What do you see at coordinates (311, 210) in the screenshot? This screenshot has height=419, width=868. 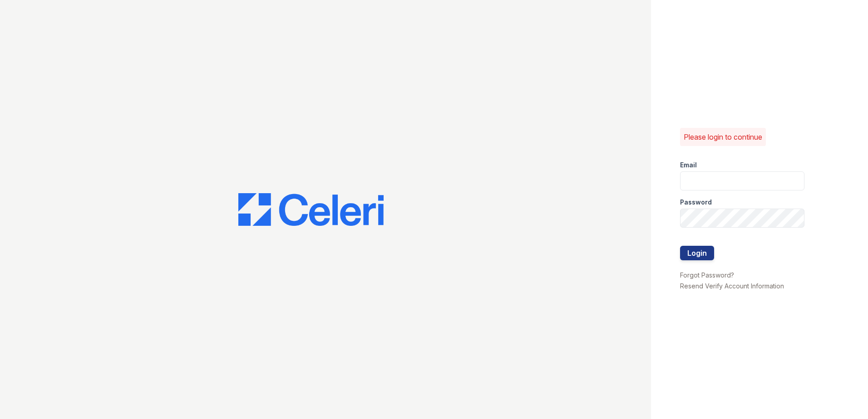 I see `img: CE_Logo_Blue-a8612792a0a2168367f1c8372b55b34899dd931a85d93a1a3d3e32e68fde9ad4.png` at bounding box center [311, 210].